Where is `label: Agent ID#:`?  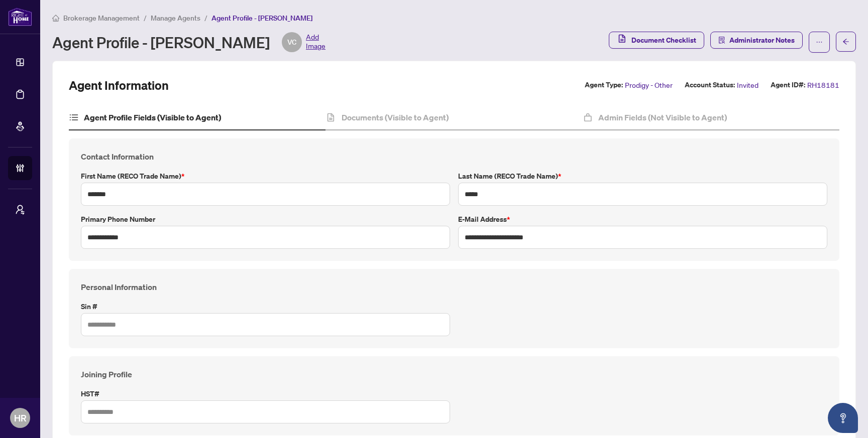
label: Agent ID#: is located at coordinates (787, 85).